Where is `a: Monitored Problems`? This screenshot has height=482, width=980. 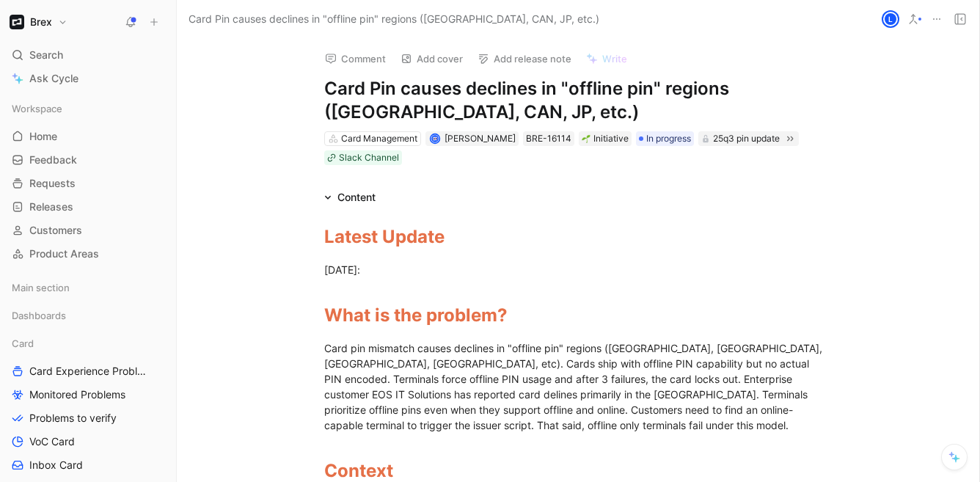 a: Monitored Problems is located at coordinates (88, 395).